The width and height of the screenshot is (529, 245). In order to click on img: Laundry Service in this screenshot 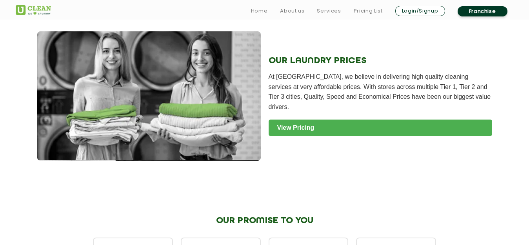, I will do `click(149, 96)`.